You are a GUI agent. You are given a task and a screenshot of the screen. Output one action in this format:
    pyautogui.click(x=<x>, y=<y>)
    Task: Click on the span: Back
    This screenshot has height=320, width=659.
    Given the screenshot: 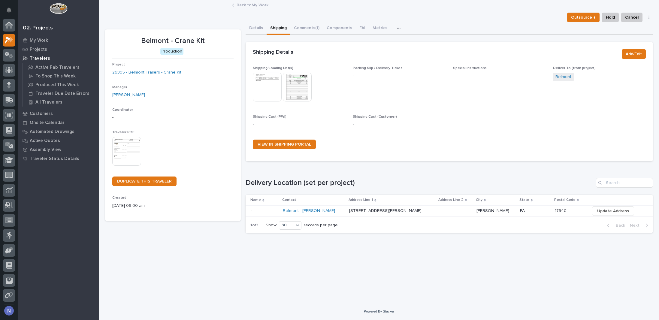 What is the action you would take?
    pyautogui.click(x=619, y=226)
    